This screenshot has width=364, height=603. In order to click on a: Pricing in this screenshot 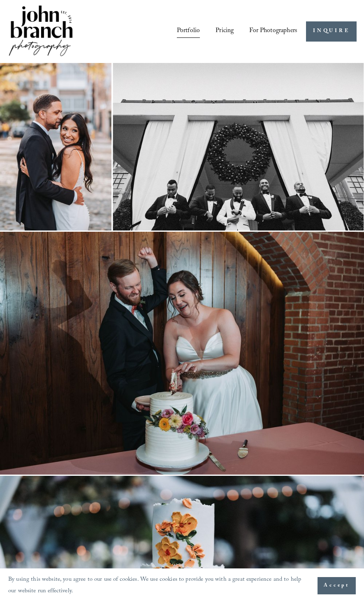, I will do `click(225, 31)`.